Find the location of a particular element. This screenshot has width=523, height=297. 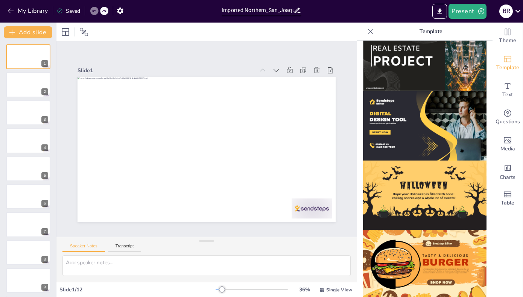

button: Transcript is located at coordinates (124, 248).